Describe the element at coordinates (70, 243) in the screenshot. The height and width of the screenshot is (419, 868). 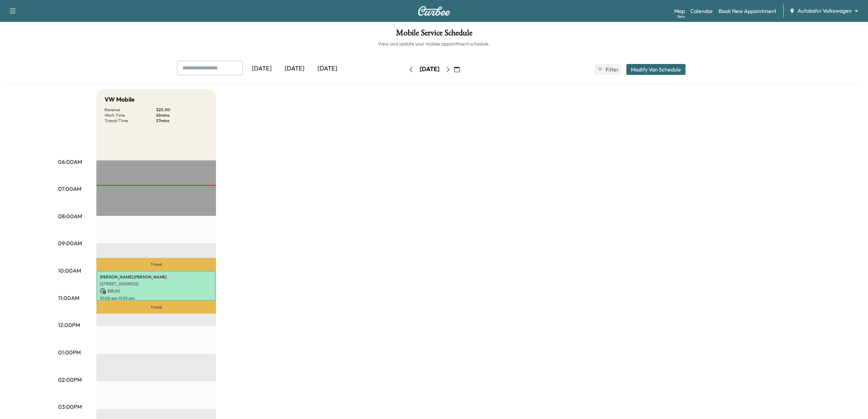
I see `p: 09:00AM` at that location.